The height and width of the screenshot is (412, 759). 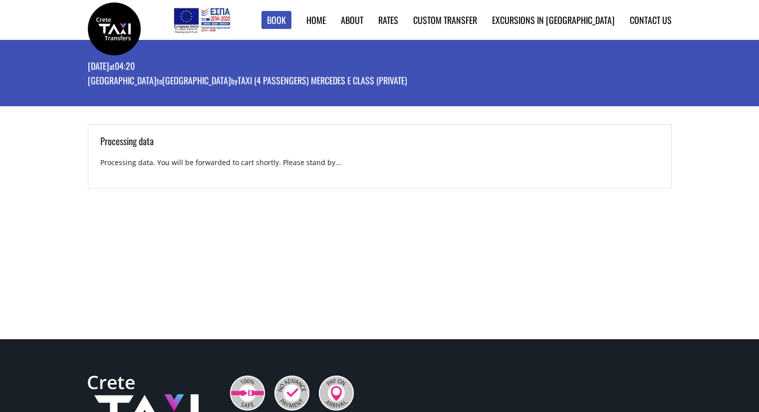 I want to click on a: Contact us, so click(x=651, y=20).